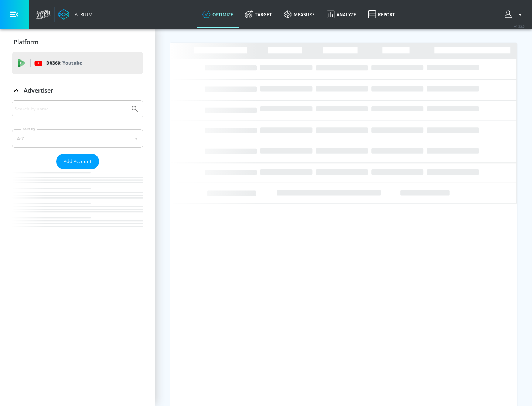 The width and height of the screenshot is (532, 406). Describe the element at coordinates (519, 26) in the screenshot. I see `span: v 4.32.0` at that location.